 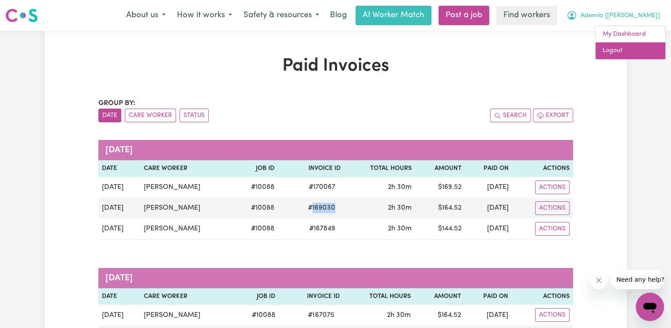 I want to click on span: Need any help?, so click(x=29, y=10).